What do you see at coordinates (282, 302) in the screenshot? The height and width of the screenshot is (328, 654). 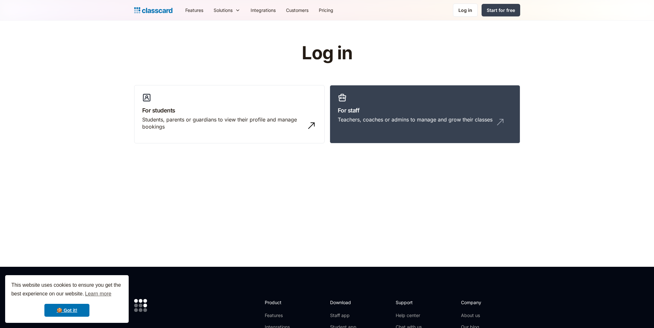 I see `h2: Product` at bounding box center [282, 302].